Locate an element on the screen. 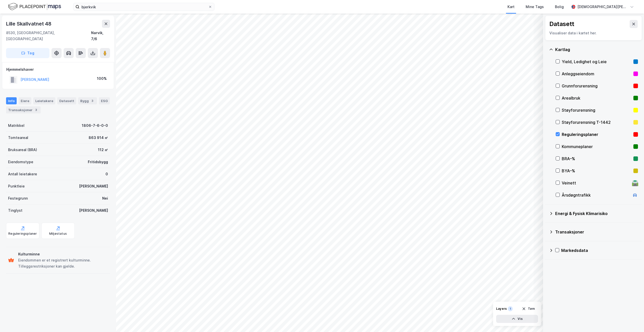  div: BYA–% is located at coordinates (597, 171).